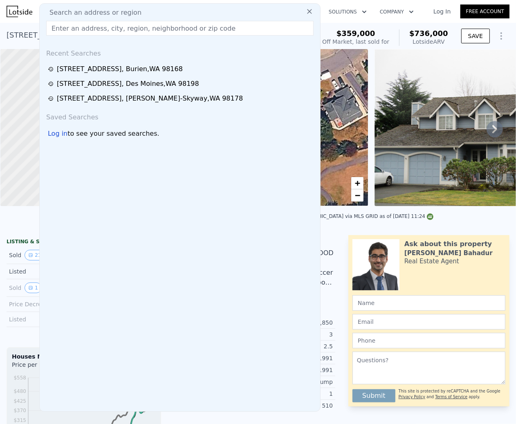 Image resolution: width=516 pixels, height=424 pixels. Describe the element at coordinates (180, 28) in the screenshot. I see `input: Enter an address, city, region, neighborhood or zip code` at that location.